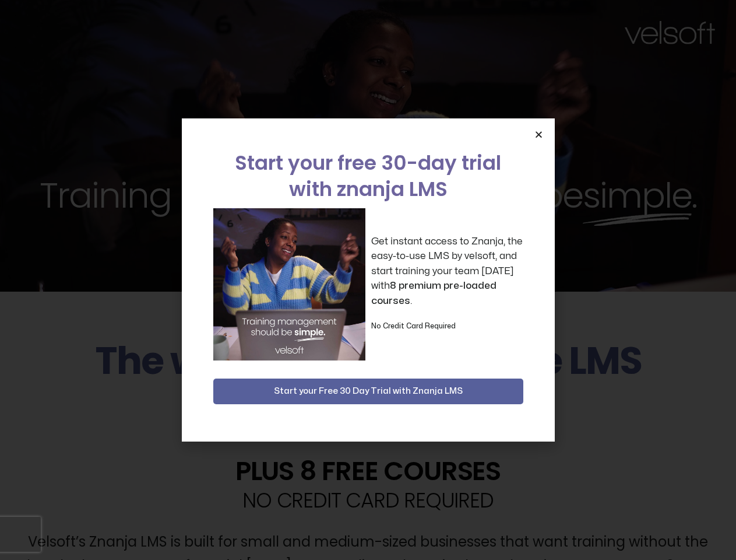 The image size is (736, 560). Describe the element at coordinates (368, 391) in the screenshot. I see `button: Start your Free 30 Day Trial with Znanja LMS` at that location.